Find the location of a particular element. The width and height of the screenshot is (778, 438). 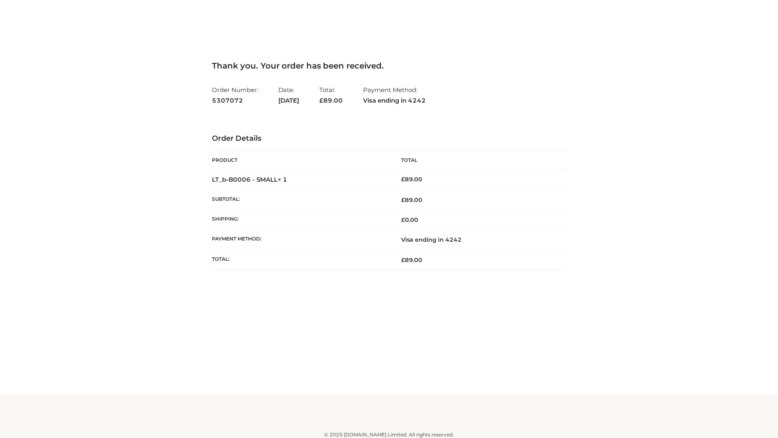

strong: Visa ending in 4242 is located at coordinates (394, 100).